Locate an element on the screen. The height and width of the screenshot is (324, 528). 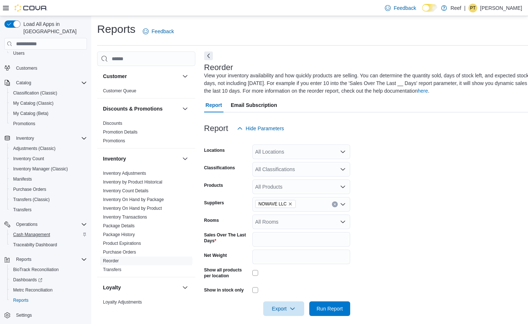
span: Export is located at coordinates (284, 309).